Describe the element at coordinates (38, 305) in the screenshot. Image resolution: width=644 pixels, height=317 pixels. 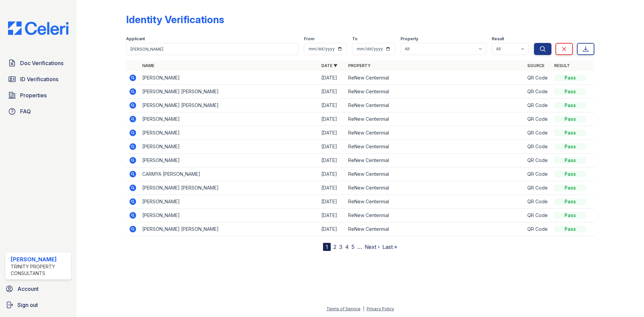
I see `a: Sign out` at that location.